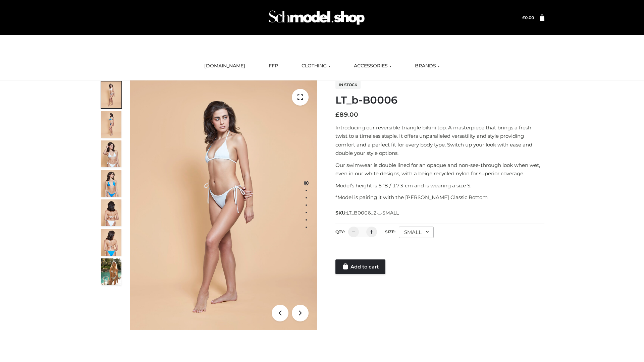 Image resolution: width=644 pixels, height=362 pixels. Describe the element at coordinates (348, 85) in the screenshot. I see `span: In stock` at that location.